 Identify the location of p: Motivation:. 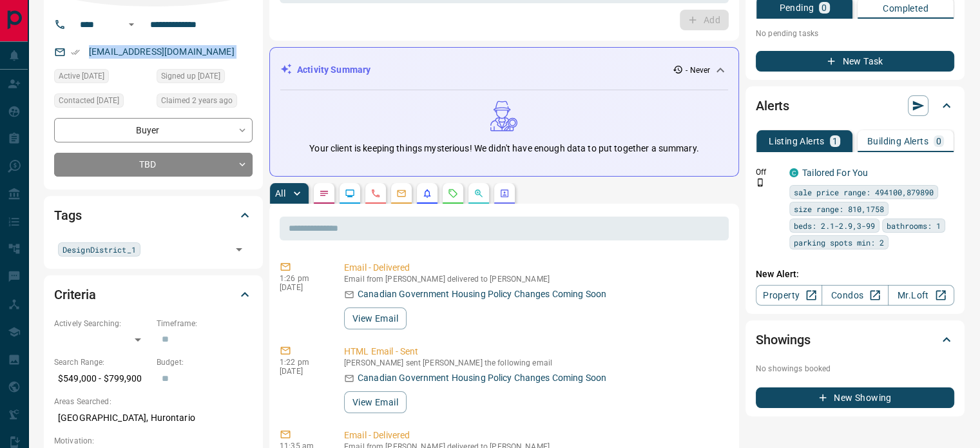
(153, 441).